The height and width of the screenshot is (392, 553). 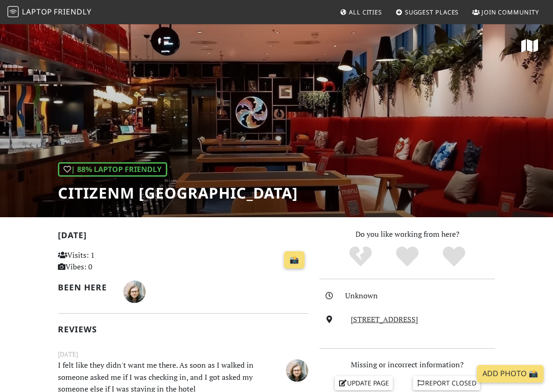 I want to click on p: Visits: 1 Vibes: 0, so click(x=96, y=262).